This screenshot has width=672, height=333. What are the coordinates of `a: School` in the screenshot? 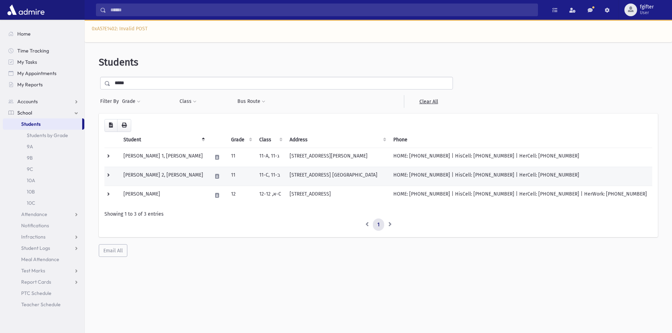 It's located at (43, 113).